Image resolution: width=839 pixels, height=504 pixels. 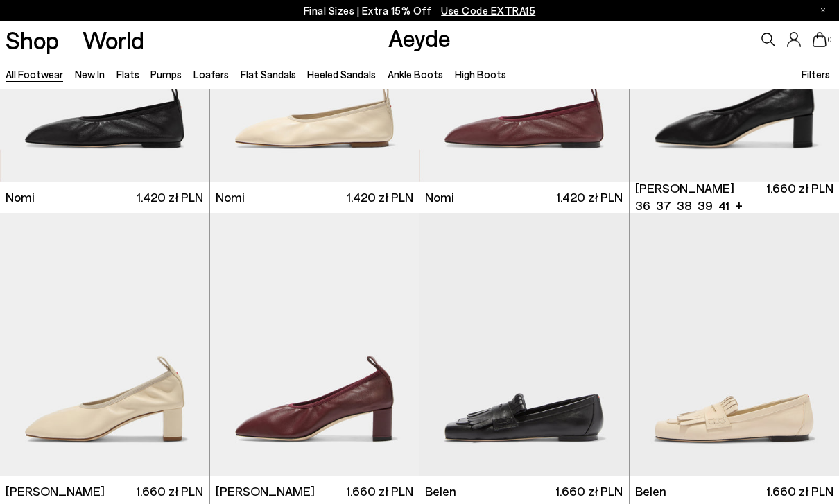 I want to click on li: 41, so click(x=724, y=205).